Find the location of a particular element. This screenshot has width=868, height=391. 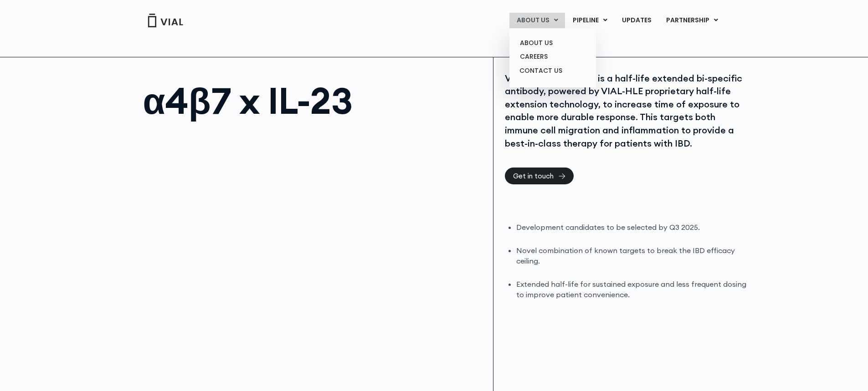

span: Get in touch is located at coordinates (533, 176).